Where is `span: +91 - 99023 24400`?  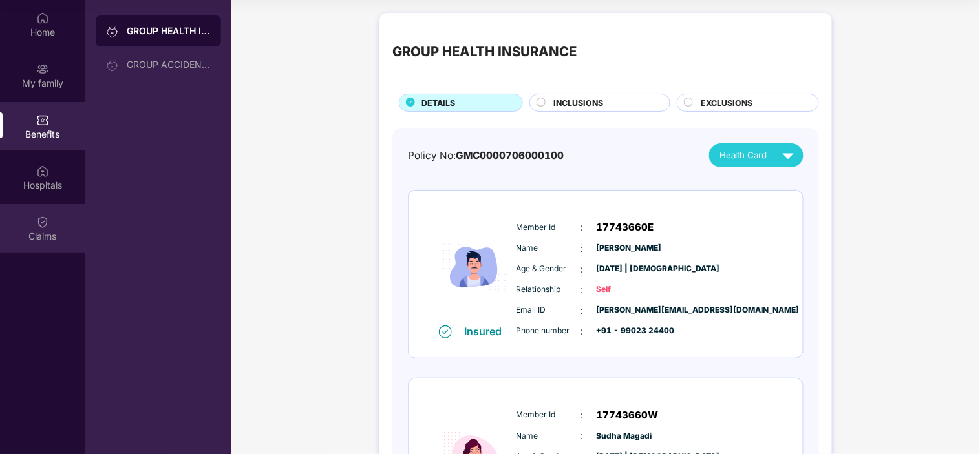
span: +91 - 99023 24400 is located at coordinates (629, 331).